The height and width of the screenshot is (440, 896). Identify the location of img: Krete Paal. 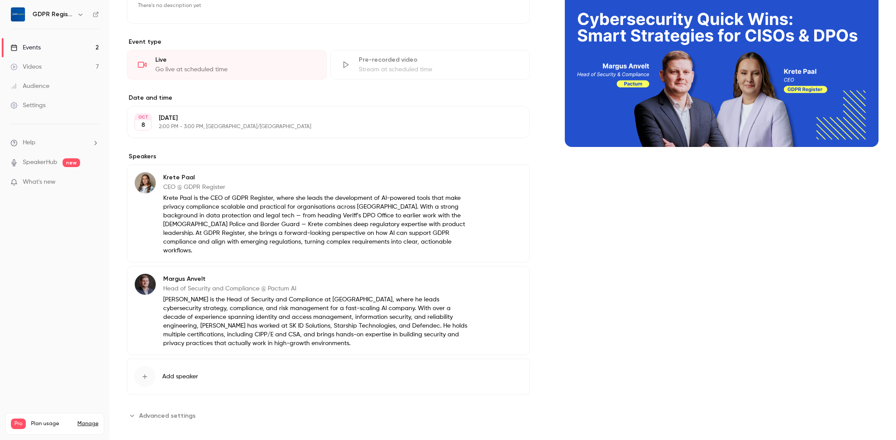
(145, 183).